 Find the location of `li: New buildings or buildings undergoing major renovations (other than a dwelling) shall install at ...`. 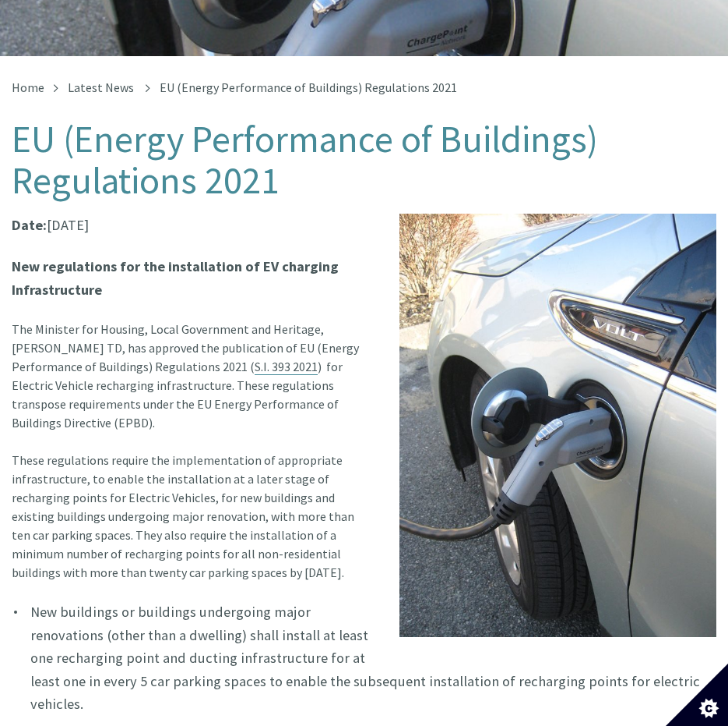

li: New buildings or buildings undergoing major renovations (other than a dwelling) shall install at ... is located at coordinates (364, 657).